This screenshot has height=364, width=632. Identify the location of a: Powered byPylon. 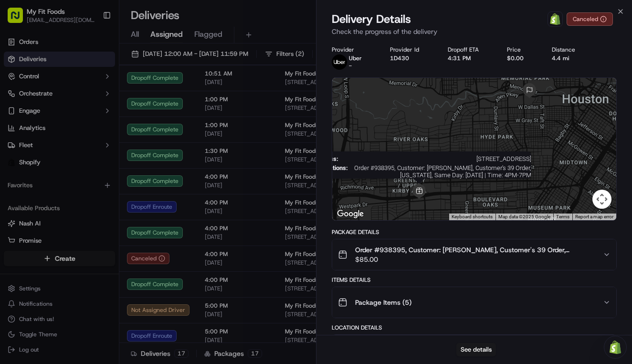
(91, 165).